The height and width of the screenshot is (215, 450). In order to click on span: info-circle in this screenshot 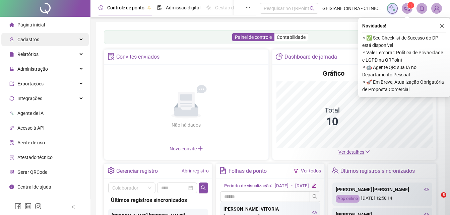, I will do `click(12, 187)`.